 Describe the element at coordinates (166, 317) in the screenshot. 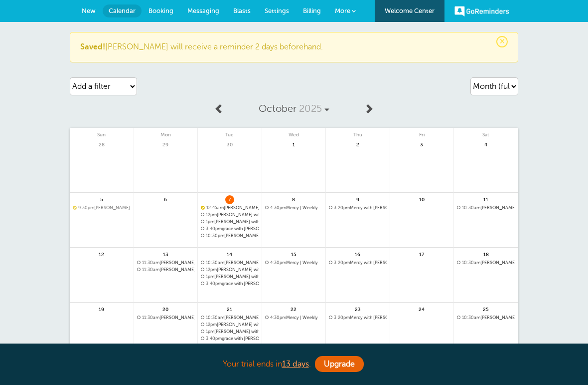

I see `span: Karen | Weekly` at that location.